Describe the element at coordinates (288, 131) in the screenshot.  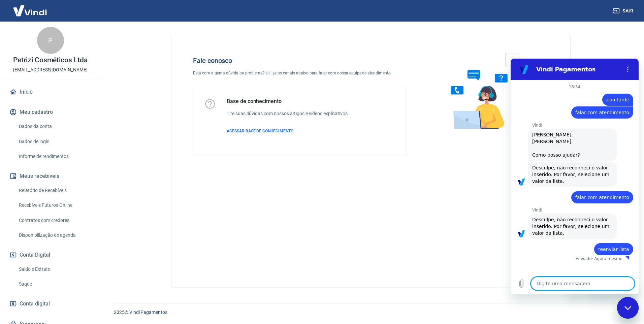
I see `a: ACESSAR BASE DE CONHECIMENTO` at that location.